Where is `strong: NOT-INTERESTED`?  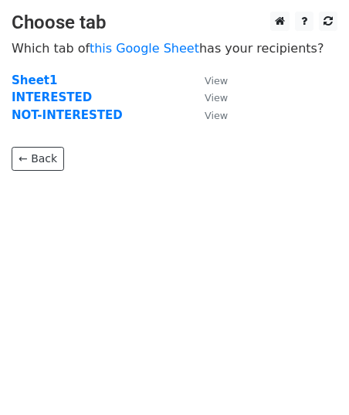
strong: NOT-INTERESTED is located at coordinates (67, 115).